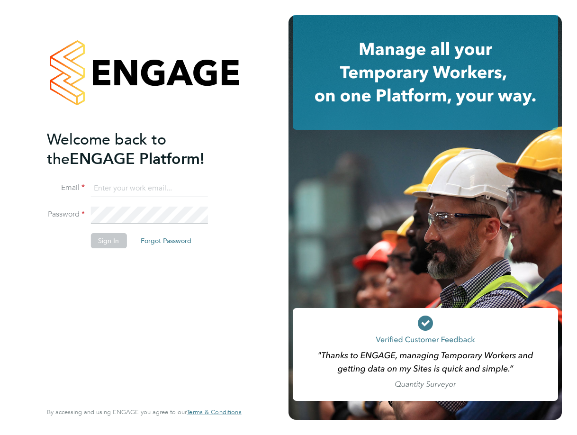 This screenshot has width=577, height=435. What do you see at coordinates (66, 188) in the screenshot?
I see `label: Email` at bounding box center [66, 188].